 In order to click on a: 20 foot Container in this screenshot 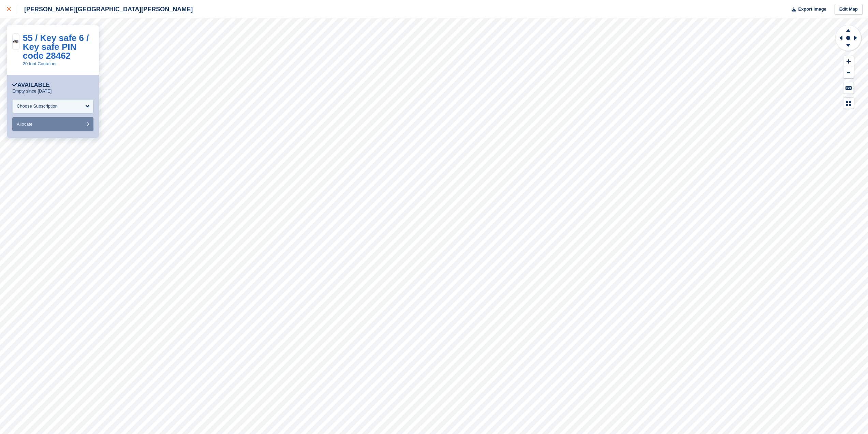, I will do `click(40, 64)`.